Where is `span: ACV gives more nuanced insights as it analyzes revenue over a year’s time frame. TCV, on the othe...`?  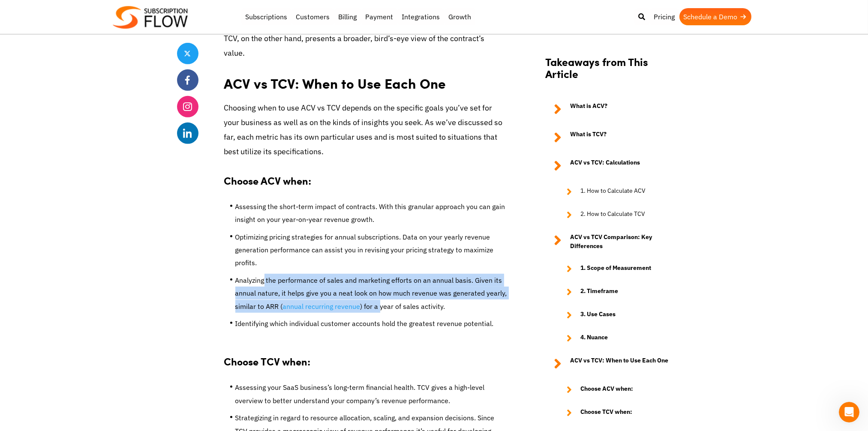
span: ACV gives more nuanced insights as it analyzes revenue over a year’s time frame. TCV, on the othe... is located at coordinates (365, 38).